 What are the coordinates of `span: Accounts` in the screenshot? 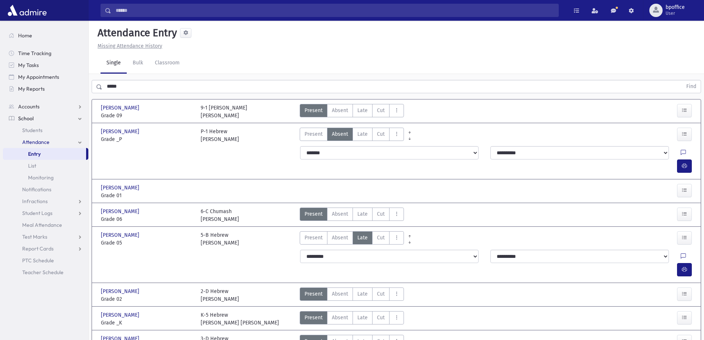 It's located at (29, 106).